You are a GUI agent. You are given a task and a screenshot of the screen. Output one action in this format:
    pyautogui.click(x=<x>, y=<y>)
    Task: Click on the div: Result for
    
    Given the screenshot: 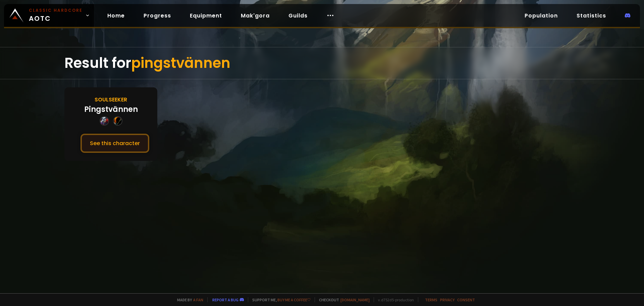 What is the action you would take?
    pyautogui.click(x=322, y=63)
    